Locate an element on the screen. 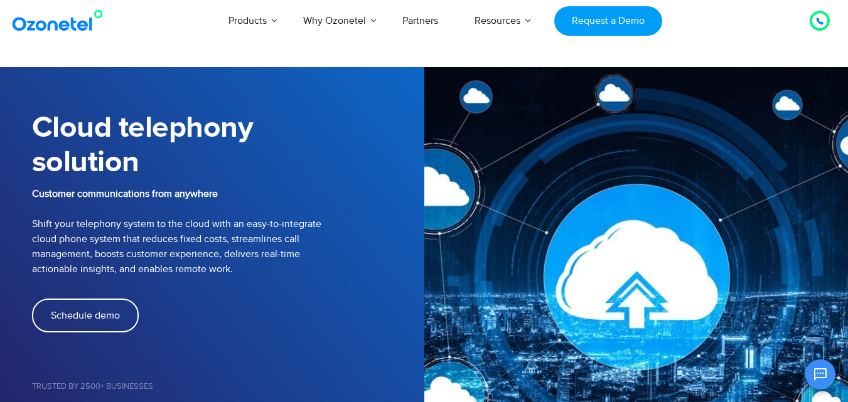 This screenshot has height=402, width=848. h1: Cloud telephony solution is located at coordinates (228, 146).